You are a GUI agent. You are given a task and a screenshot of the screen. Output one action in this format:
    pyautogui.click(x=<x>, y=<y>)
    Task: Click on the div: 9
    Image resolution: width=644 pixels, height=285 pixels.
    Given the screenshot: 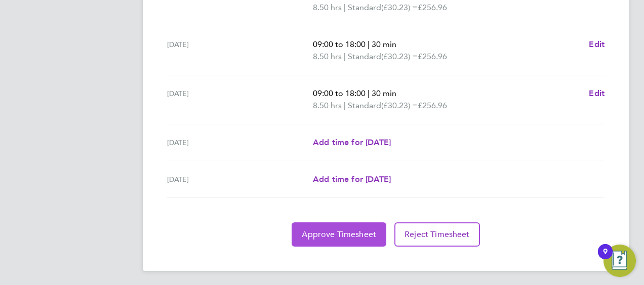 What is the action you would take?
    pyautogui.click(x=605, y=259)
    